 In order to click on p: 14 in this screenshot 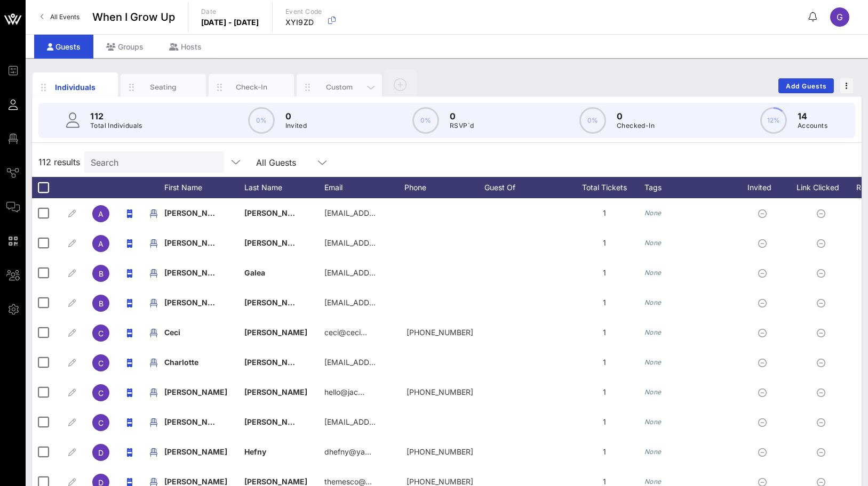, I will do `click(813, 116)`.